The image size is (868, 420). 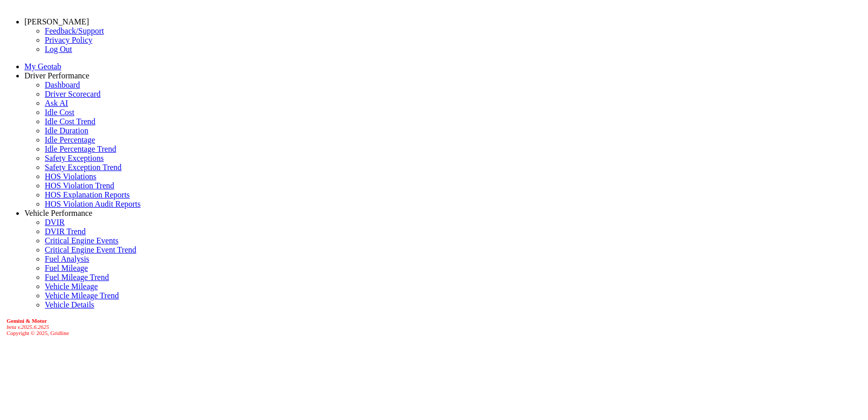 What do you see at coordinates (27, 321) in the screenshot?
I see `b: Gemini & Motor` at bounding box center [27, 321].